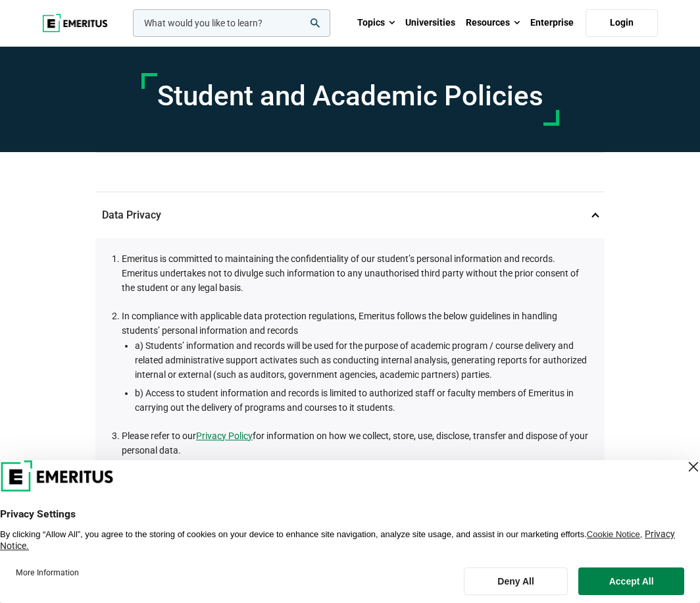 The width and height of the screenshot is (700, 603). I want to click on li: Emeritus is committed to maintaining the confidentiality of our student’s personal information an..., so click(356, 273).